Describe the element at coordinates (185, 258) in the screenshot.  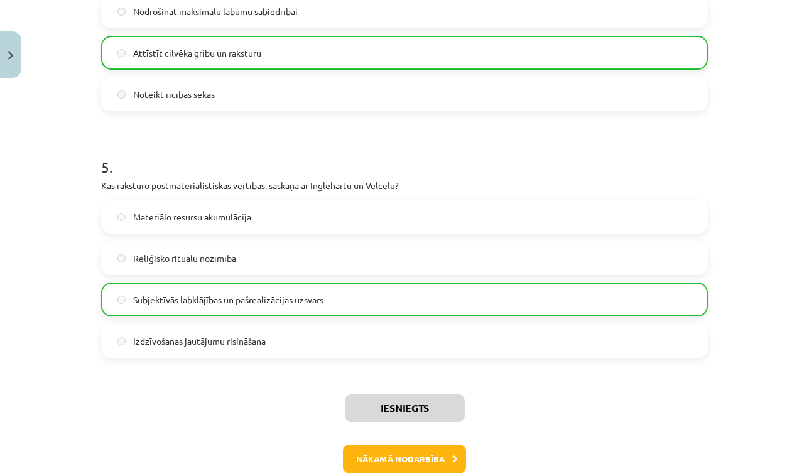
I see `span: Reliģisko rituālu nozīmība` at that location.